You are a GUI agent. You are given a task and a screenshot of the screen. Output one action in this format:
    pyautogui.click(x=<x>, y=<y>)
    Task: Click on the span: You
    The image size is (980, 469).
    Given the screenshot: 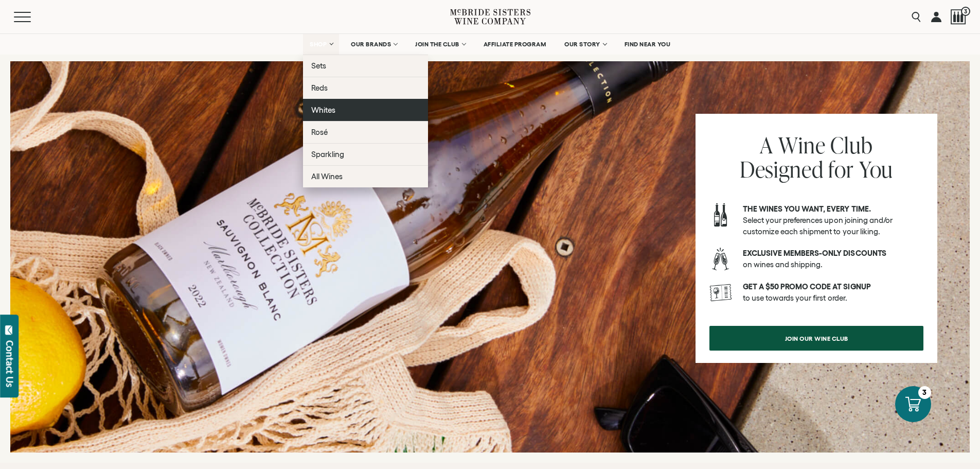 What is the action you would take?
    pyautogui.click(x=876, y=169)
    